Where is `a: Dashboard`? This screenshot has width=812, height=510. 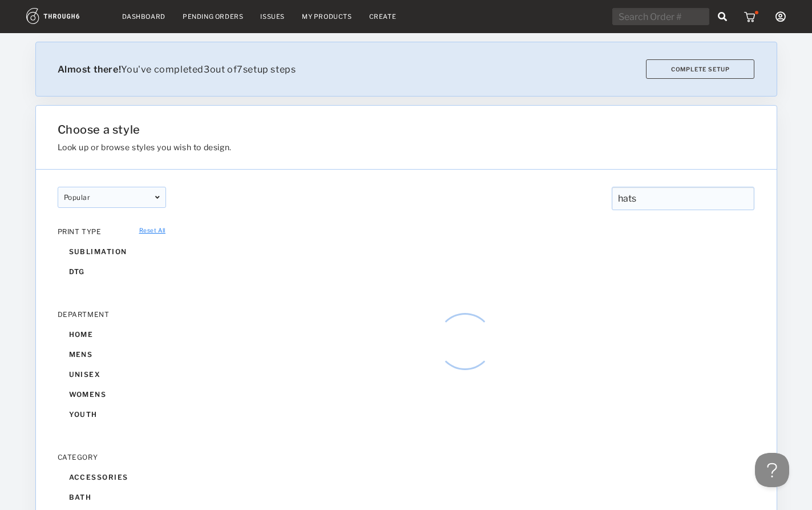
a: Dashboard is located at coordinates (143, 17).